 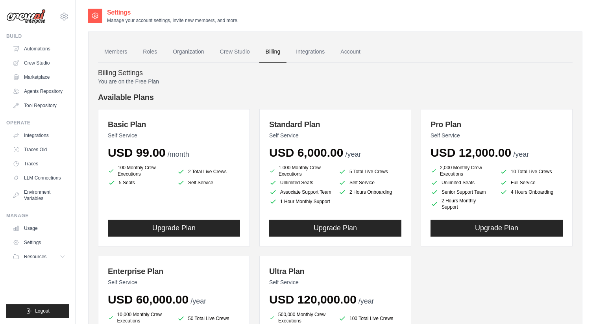 I want to click on a: Usage, so click(x=39, y=228).